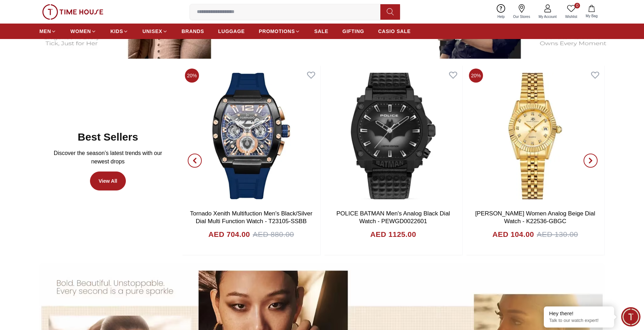  What do you see at coordinates (108, 158) in the screenshot?
I see `p: Discover the season’s latest trends with our newest drops` at bounding box center [108, 158].